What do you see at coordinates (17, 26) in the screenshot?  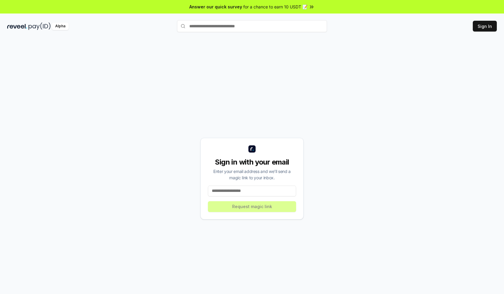 I see `img: reveel_dark` at bounding box center [17, 26].